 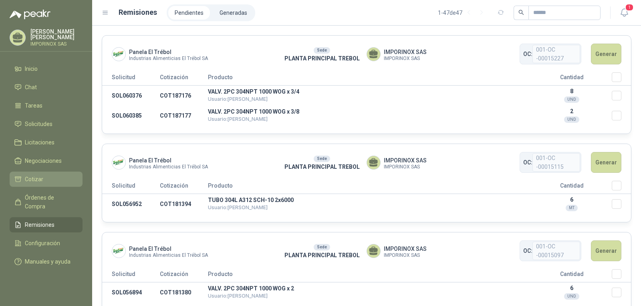 What do you see at coordinates (189, 13) in the screenshot?
I see `li: Pendientes` at bounding box center [189, 13].